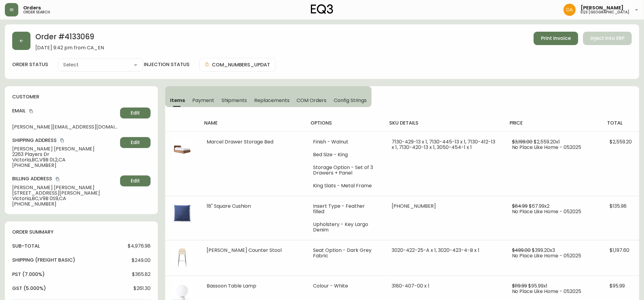 The image size is (644, 300). What do you see at coordinates (29, 288) in the screenshot?
I see `h4: gst (5.000%)` at bounding box center [29, 288].